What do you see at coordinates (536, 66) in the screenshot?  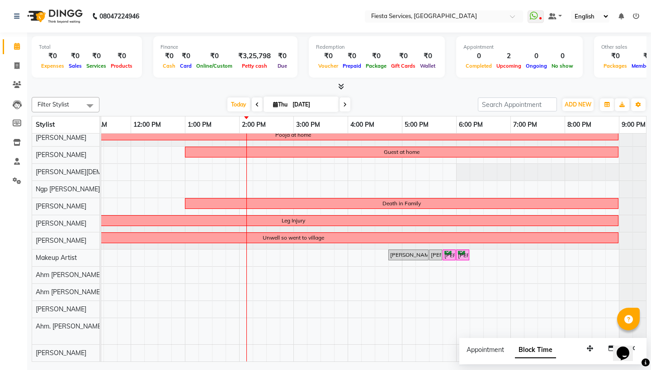 I see `span: Ongoing` at bounding box center [536, 66].